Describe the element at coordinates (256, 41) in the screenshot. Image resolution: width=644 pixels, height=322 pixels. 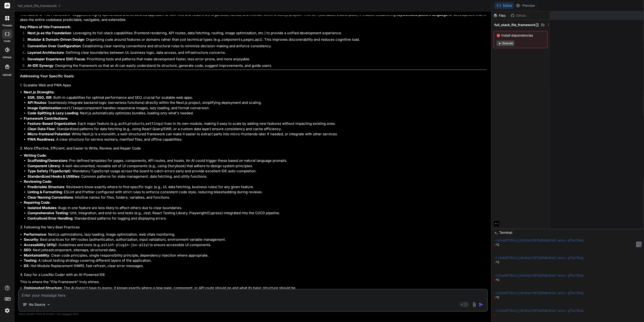
I see `li: : Organizing code around features or domains rather than just technical types (e.g., , , ). This ...` at that location.